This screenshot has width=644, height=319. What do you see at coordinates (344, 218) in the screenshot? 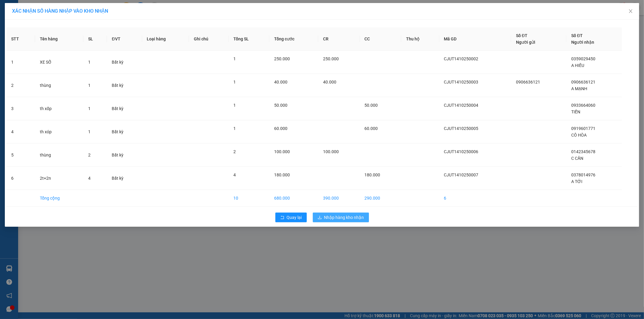
I see `span: Nhập hàng kho nhận` at bounding box center [344, 218].